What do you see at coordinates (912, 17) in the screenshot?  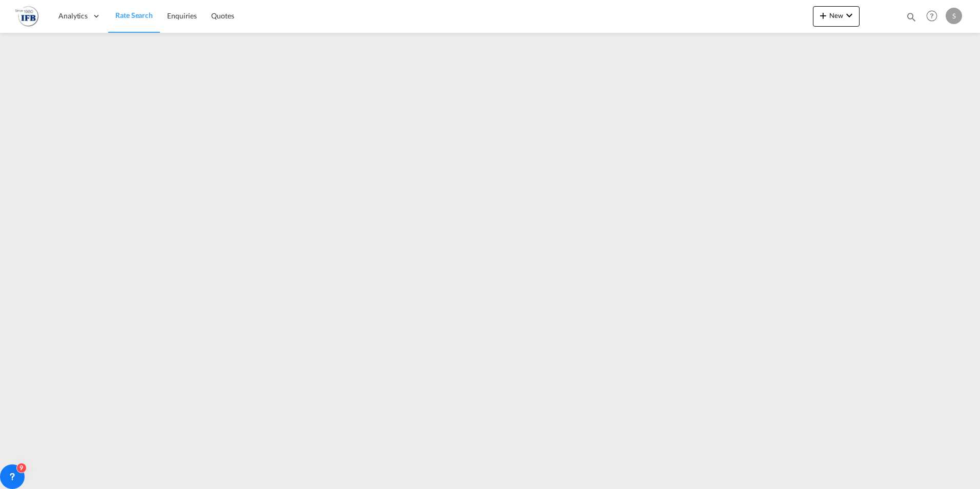 I see `md-icon: icon-magnify` at bounding box center [912, 17].